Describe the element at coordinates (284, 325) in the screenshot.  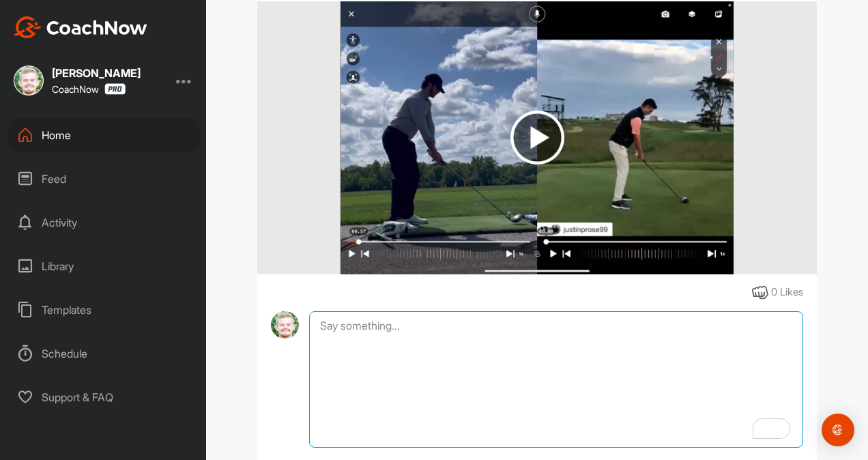
I see `img: avatar` at that location.